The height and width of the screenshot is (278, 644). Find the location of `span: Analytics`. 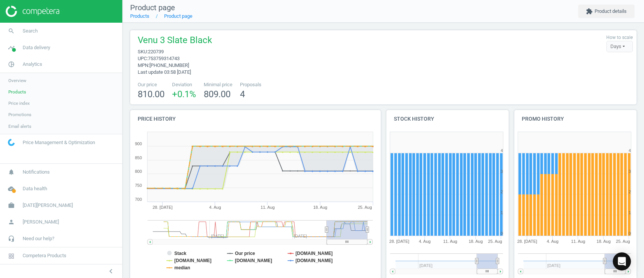

span: Analytics is located at coordinates (32, 65).